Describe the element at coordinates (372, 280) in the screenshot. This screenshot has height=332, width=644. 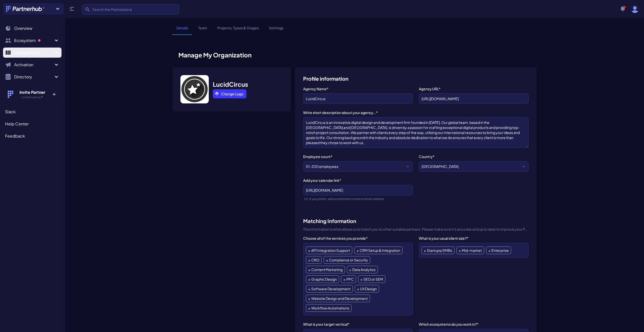
I see `li: SEO or SEM` at that location.